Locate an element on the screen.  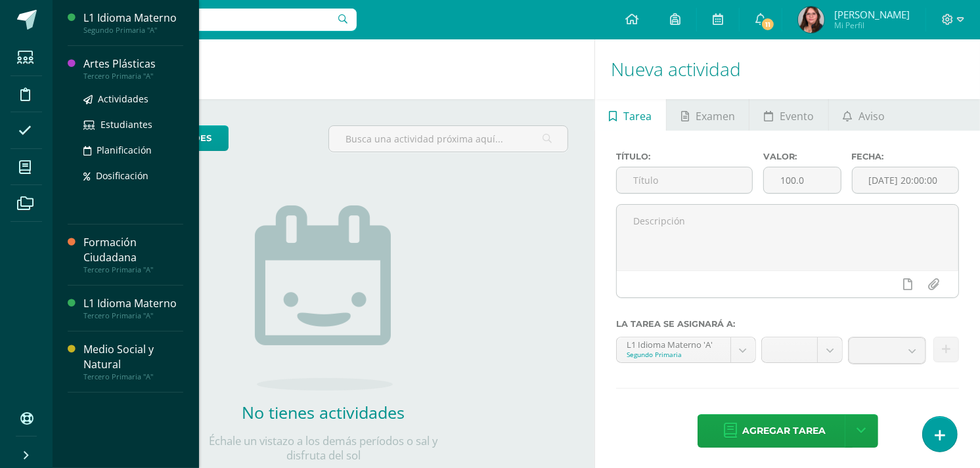
a: Actividades is located at coordinates (133, 99).